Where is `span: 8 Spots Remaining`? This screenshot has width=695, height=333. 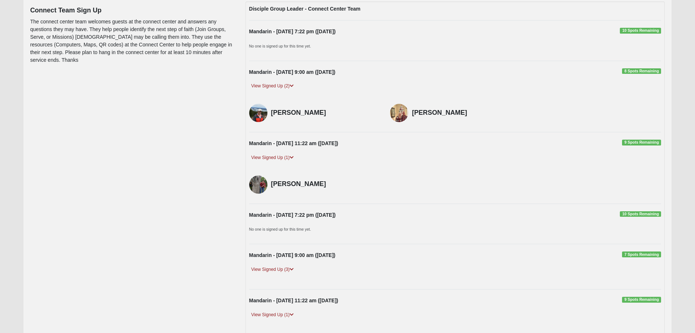 span: 8 Spots Remaining is located at coordinates (642, 71).